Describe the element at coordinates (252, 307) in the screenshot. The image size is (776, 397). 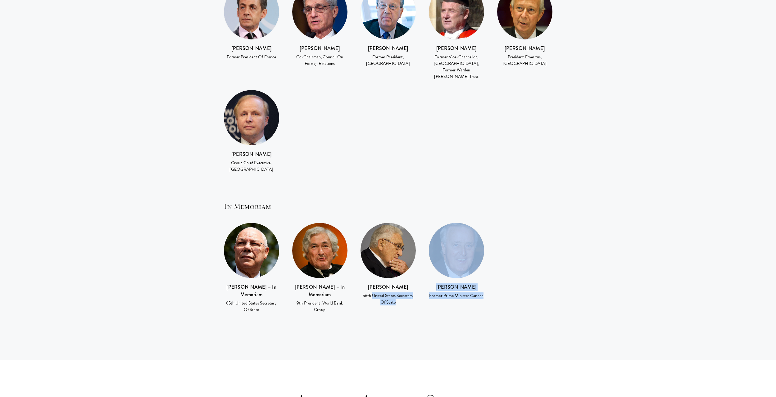
I see `div: 65th United States Secretary Of State` at that location.